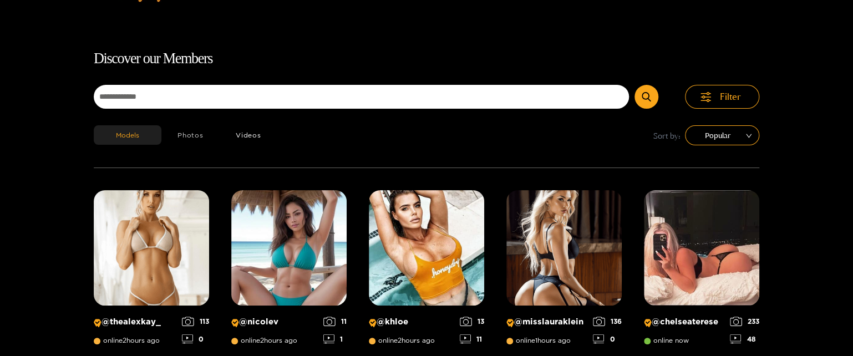 The width and height of the screenshot is (853, 356). I want to click on a: Creator Profile Image: chelseaterese@chelseatereseonline now23348, so click(701, 271).